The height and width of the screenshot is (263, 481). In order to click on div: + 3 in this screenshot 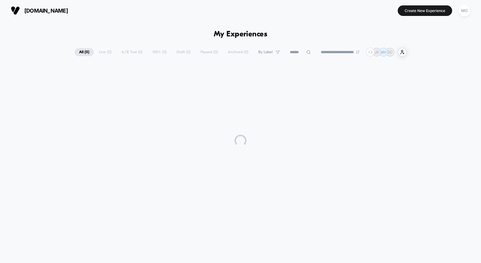, I will do `click(370, 52)`.